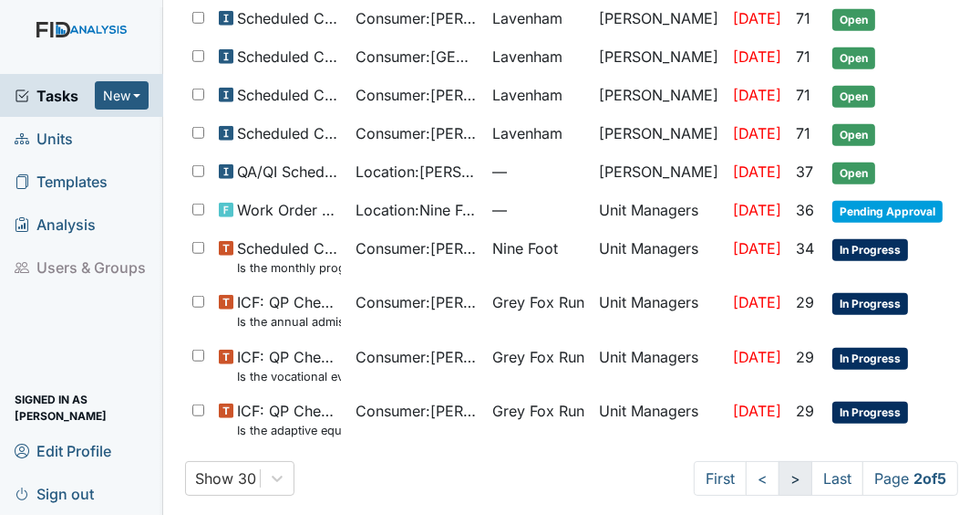  What do you see at coordinates (837, 478) in the screenshot?
I see `a: Last` at bounding box center [837, 478].